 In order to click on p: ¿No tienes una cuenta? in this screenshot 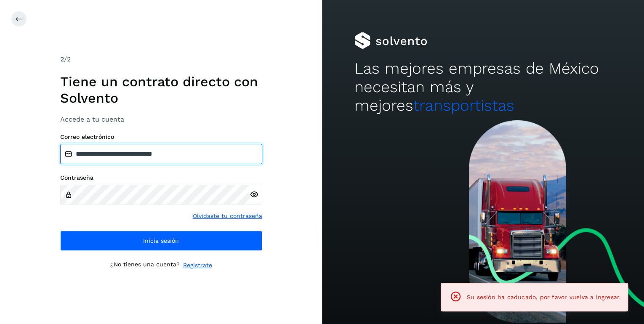, I will do `click(145, 265)`.